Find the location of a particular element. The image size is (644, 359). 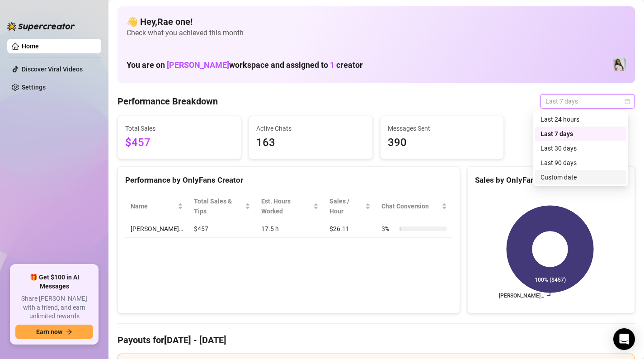

td: $457 is located at coordinates (222, 228).